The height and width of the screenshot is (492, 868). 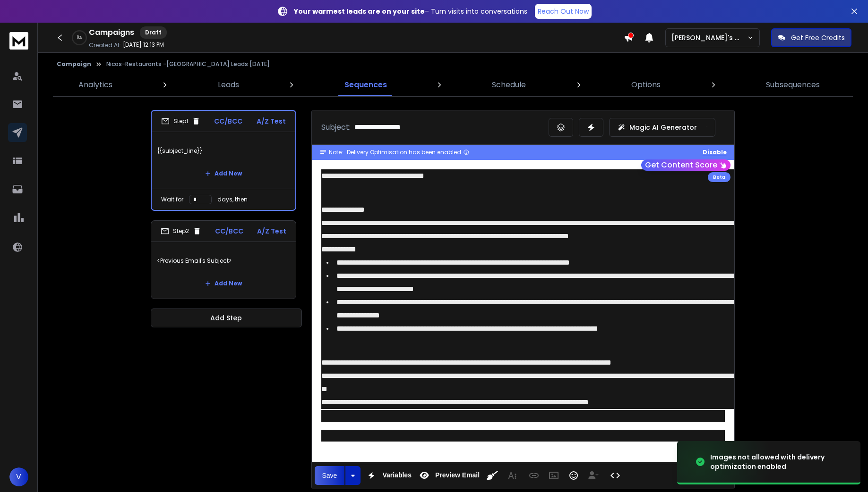 What do you see at coordinates (105, 45) in the screenshot?
I see `p: Created At:` at bounding box center [105, 45].